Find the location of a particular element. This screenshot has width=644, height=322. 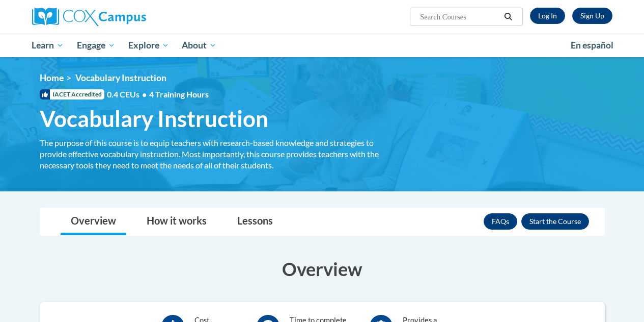

div: Main menu is located at coordinates (322, 45).